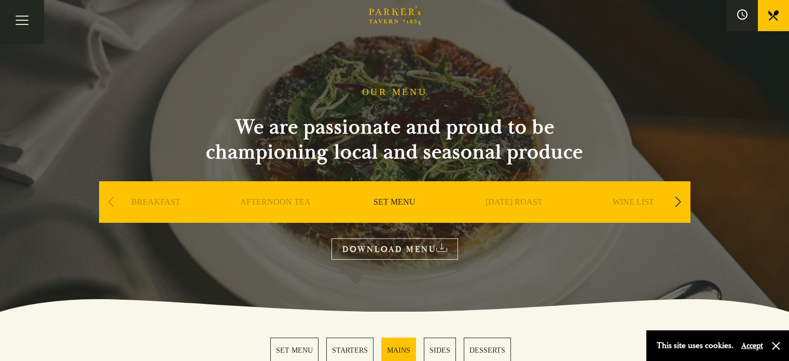 This screenshot has height=361, width=789. What do you see at coordinates (156, 217) in the screenshot?
I see `a: BREAKFAST` at bounding box center [156, 217].